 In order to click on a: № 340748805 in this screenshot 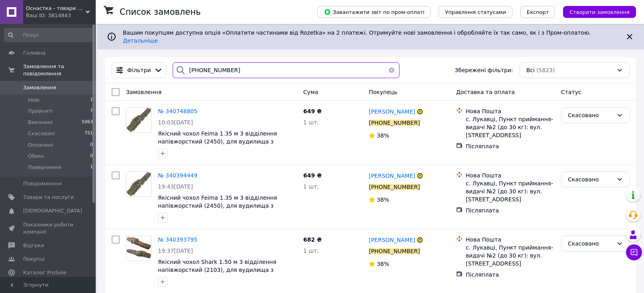, I will do `click(177, 111)`.